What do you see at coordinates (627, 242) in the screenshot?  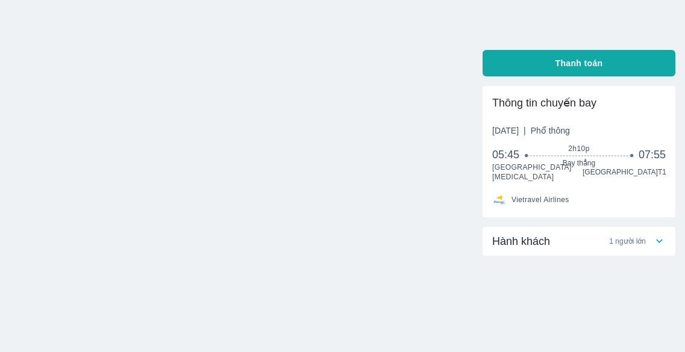 I see `span: 1 người lớn` at bounding box center [627, 242].